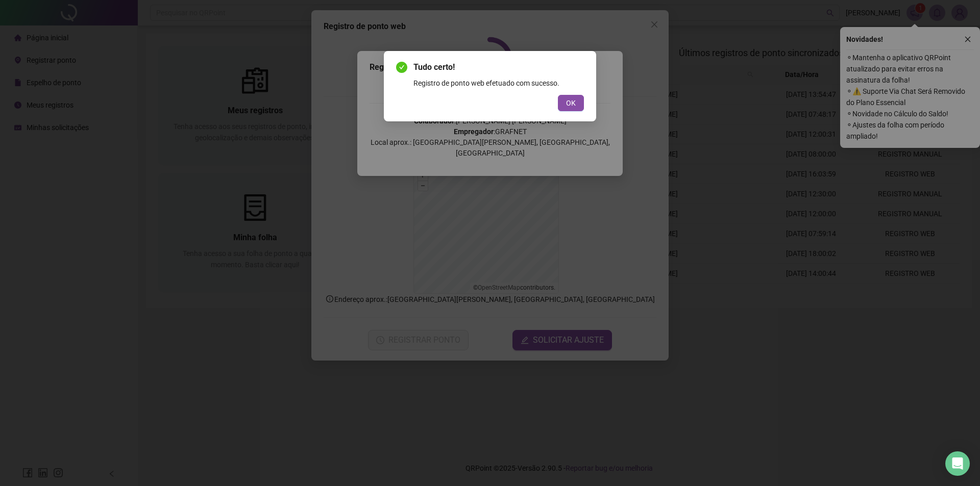  Describe the element at coordinates (571, 103) in the screenshot. I see `button: OK` at that location.